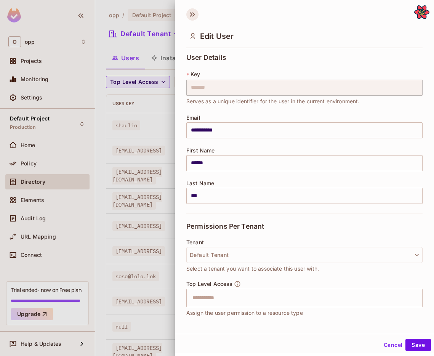 This screenshot has height=356, width=434. I want to click on span: Permissions Per Tenant, so click(225, 226).